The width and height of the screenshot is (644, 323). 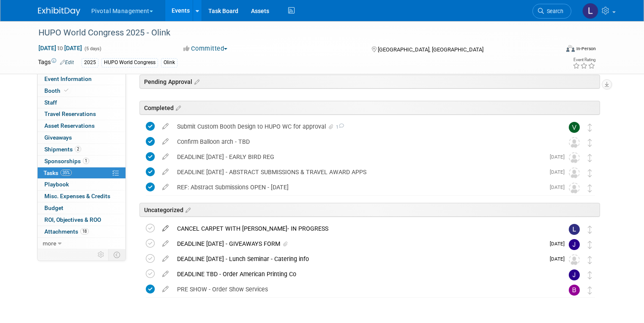 What do you see at coordinates (78, 149) in the screenshot?
I see `span: 2` at bounding box center [78, 149].